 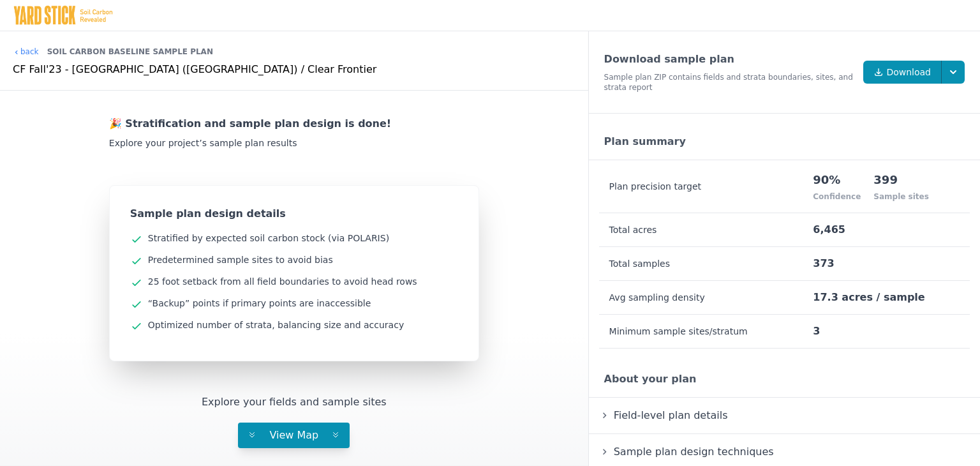 What do you see at coordinates (901, 180) in the screenshot?
I see `div: 399` at bounding box center [901, 180].